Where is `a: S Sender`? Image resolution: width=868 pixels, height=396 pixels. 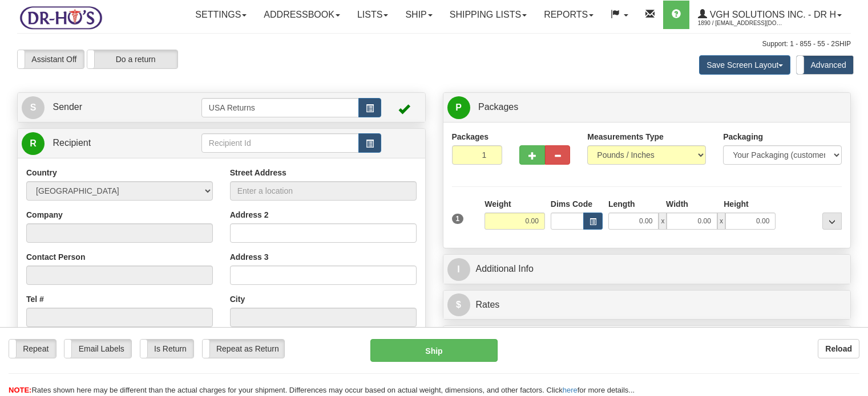
a: S Sender is located at coordinates (111, 107).